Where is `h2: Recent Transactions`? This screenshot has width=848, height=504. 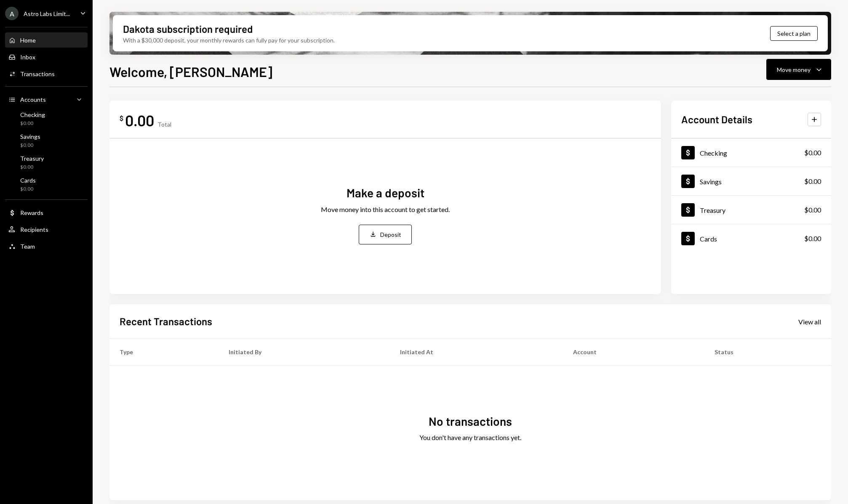 h2: Recent Transactions is located at coordinates (166, 321).